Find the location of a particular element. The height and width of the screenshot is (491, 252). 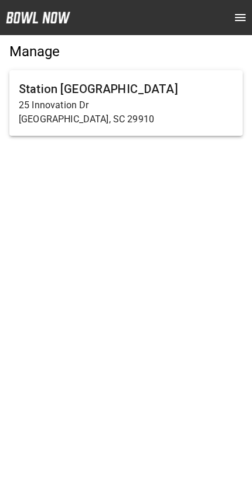

p: 25 Innovation Dr is located at coordinates (126, 105).